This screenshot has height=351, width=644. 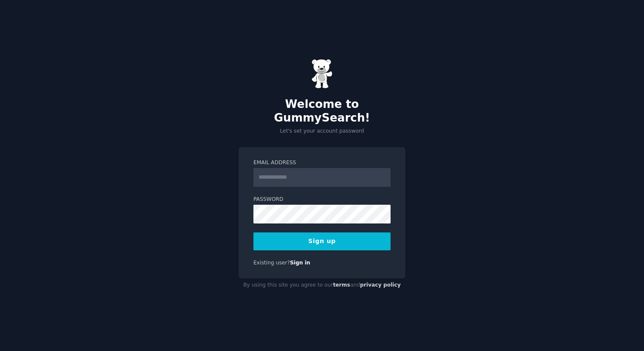 I want to click on img: Gummy Bear, so click(x=322, y=74).